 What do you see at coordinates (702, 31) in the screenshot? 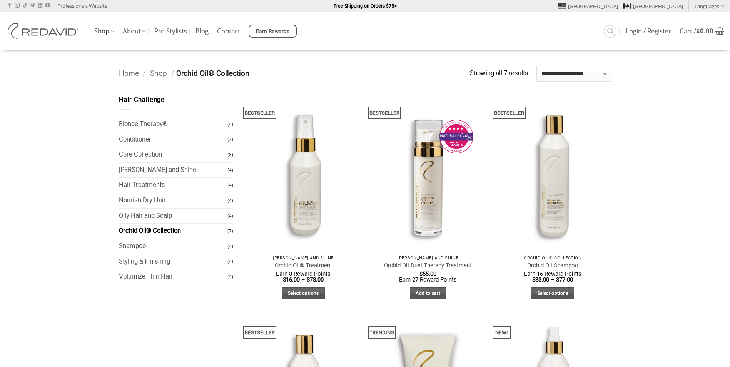
I see `a: View cart` at bounding box center [702, 31].